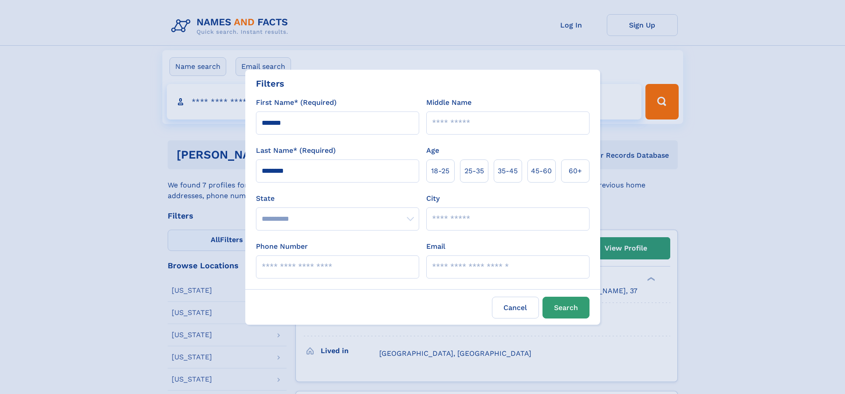 The width and height of the screenshot is (845, 394). What do you see at coordinates (436, 246) in the screenshot?
I see `label: Email` at bounding box center [436, 246].